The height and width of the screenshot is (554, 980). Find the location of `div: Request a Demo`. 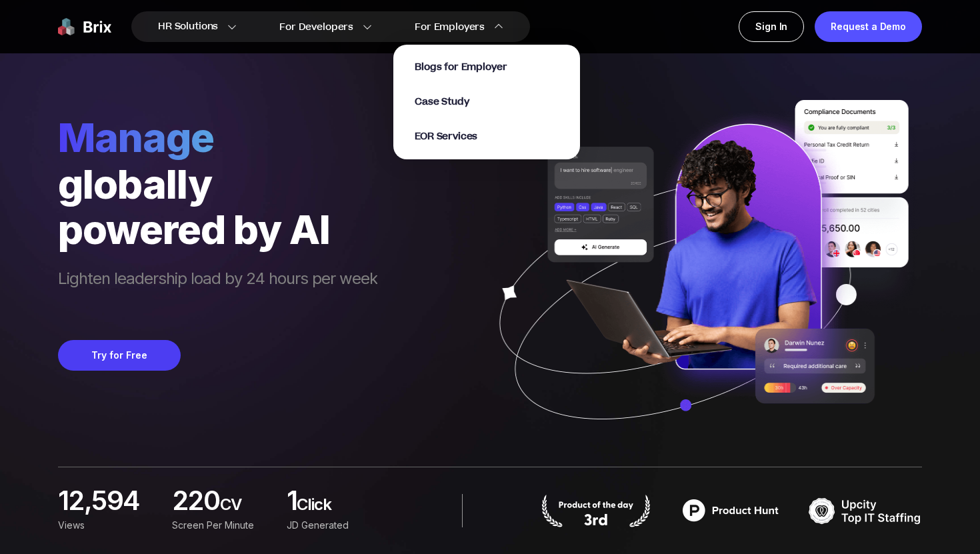

div: Request a Demo is located at coordinates (868, 27).